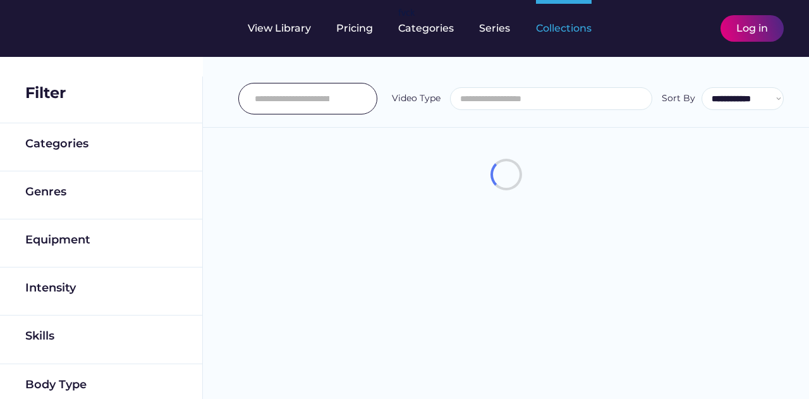  Describe the element at coordinates (678, 99) in the screenshot. I see `div: Sort By` at that location.